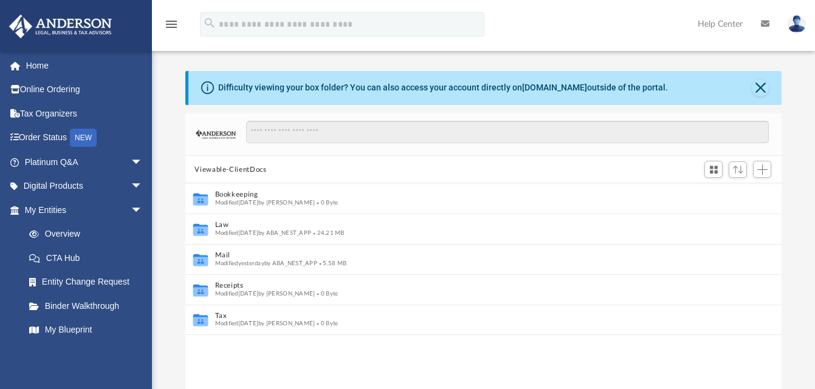 This screenshot has width=815, height=389. What do you see at coordinates (60, 26) in the screenshot?
I see `img: Anderson Advisors Platinum Portal` at bounding box center [60, 26].